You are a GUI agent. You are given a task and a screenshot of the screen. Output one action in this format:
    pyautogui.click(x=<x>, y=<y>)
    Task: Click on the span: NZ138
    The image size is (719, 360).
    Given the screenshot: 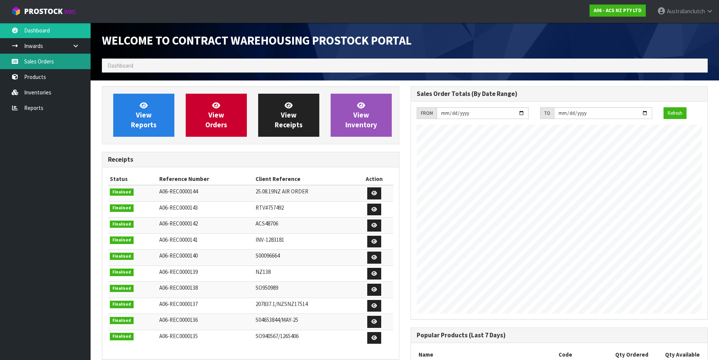 What is the action you would take?
    pyautogui.click(x=263, y=271)
    